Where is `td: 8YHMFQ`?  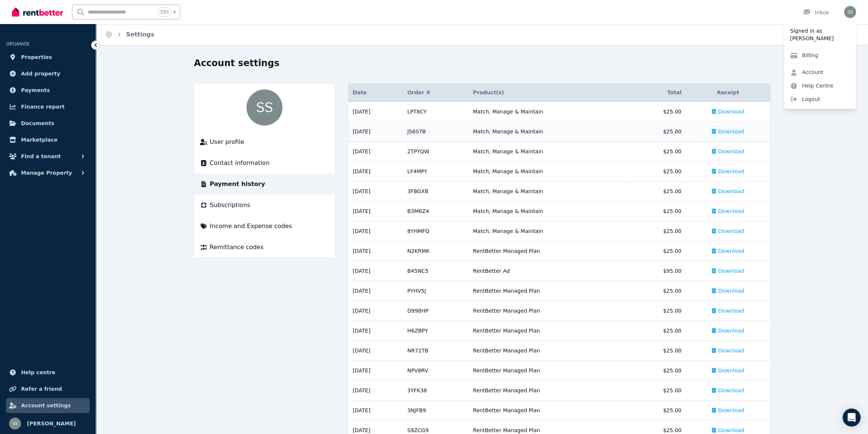 td: 8YHMFQ is located at coordinates (435, 231).